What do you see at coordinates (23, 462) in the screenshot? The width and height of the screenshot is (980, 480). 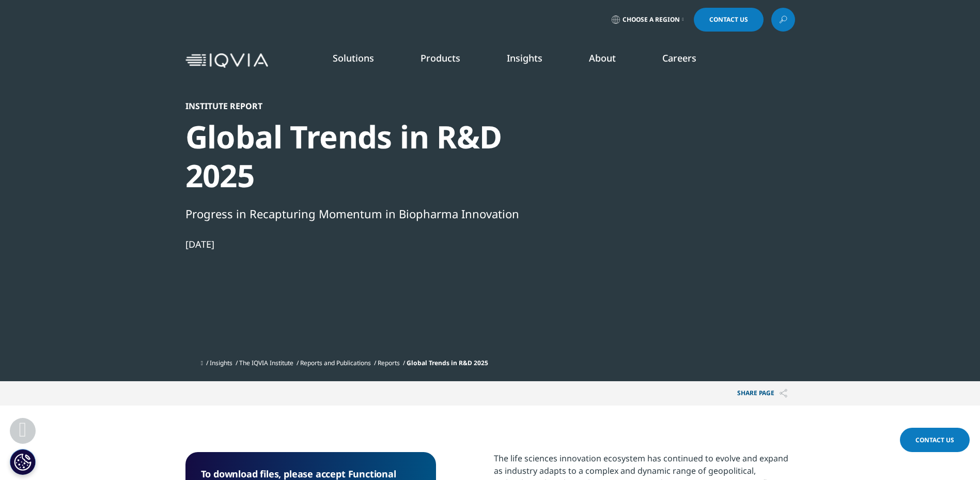 I see `button: Cookie 設定` at bounding box center [23, 462].